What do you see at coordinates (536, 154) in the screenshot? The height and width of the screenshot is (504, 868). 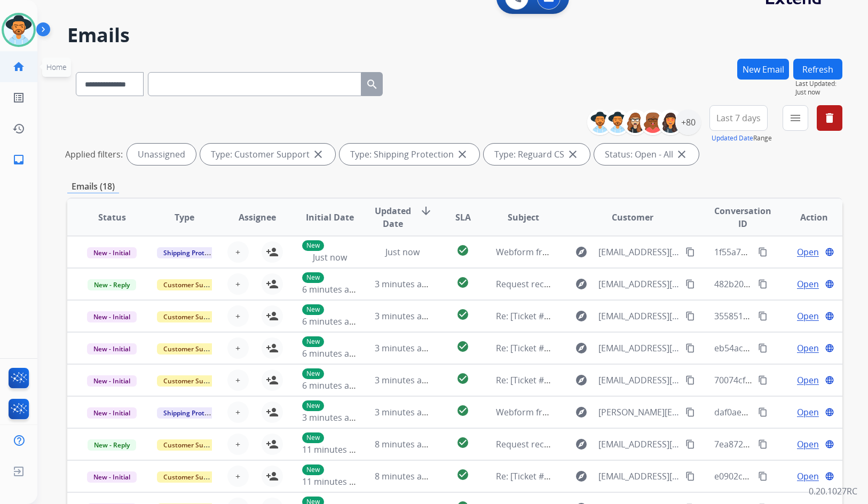 I see `div: Type: Reguard CS` at bounding box center [536, 154].